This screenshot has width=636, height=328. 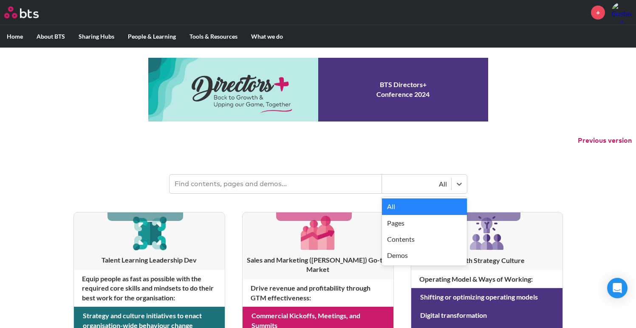 What do you see at coordinates (213, 37) in the screenshot?
I see `label: Tools & Resources` at bounding box center [213, 37].